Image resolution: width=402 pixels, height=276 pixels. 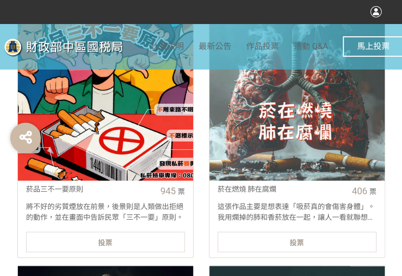 What do you see at coordinates (263, 46) in the screenshot?
I see `span: 作品投票` at bounding box center [263, 46].